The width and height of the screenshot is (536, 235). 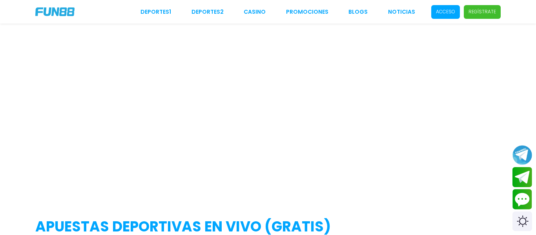 I want to click on button: Contact customer service, so click(x=522, y=199).